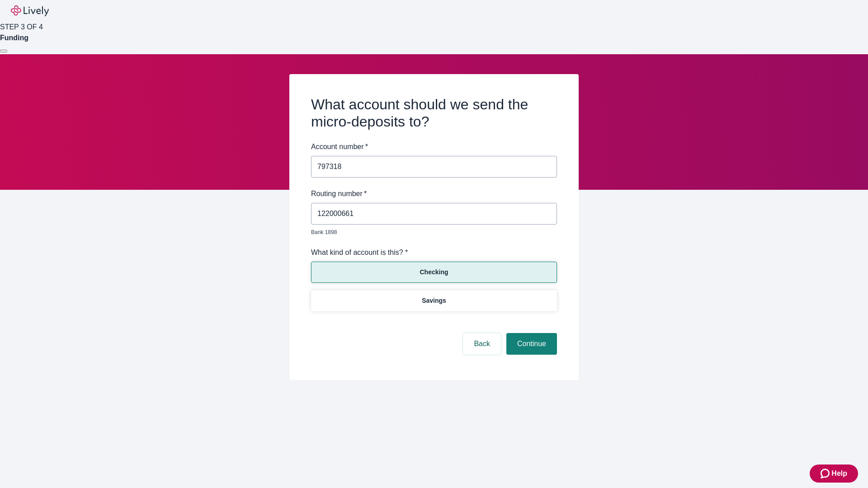 Image resolution: width=868 pixels, height=488 pixels. Describe the element at coordinates (826, 474) in the screenshot. I see `svg: Zendesk support icon` at that location.